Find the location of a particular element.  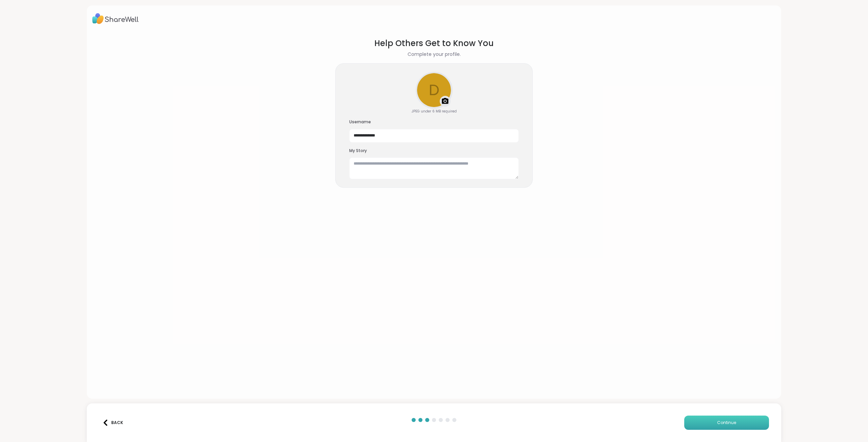

img: ShareWell Logo is located at coordinates (116, 19).